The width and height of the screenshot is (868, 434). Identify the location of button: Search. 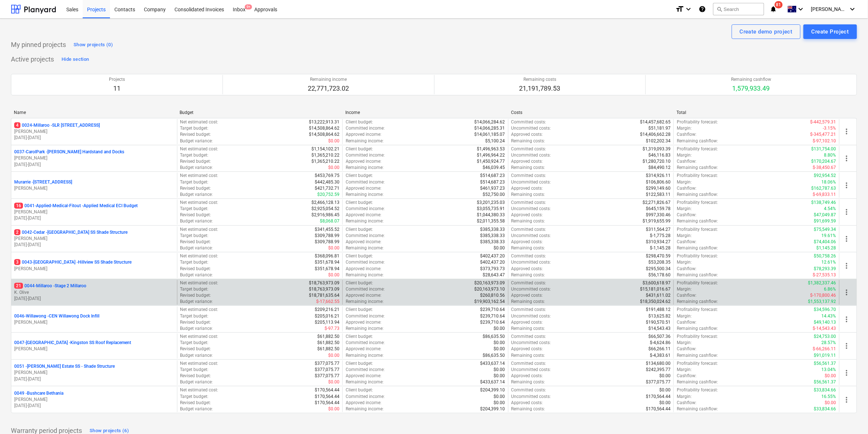
(739, 9).